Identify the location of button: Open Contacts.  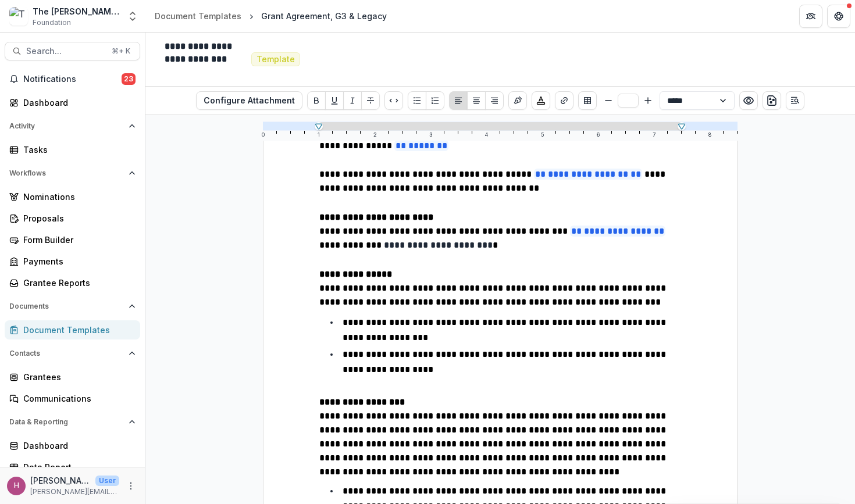
(72, 353).